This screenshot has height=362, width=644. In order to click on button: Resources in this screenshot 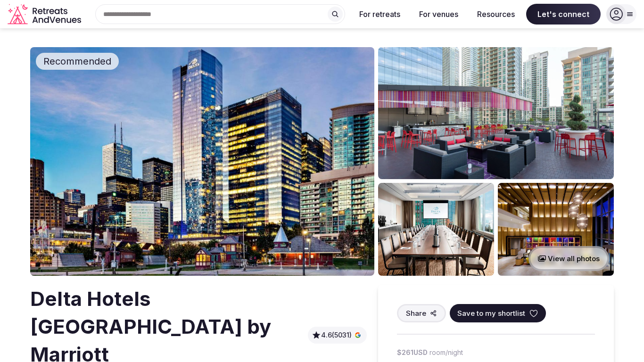, I will do `click(496, 14)`.